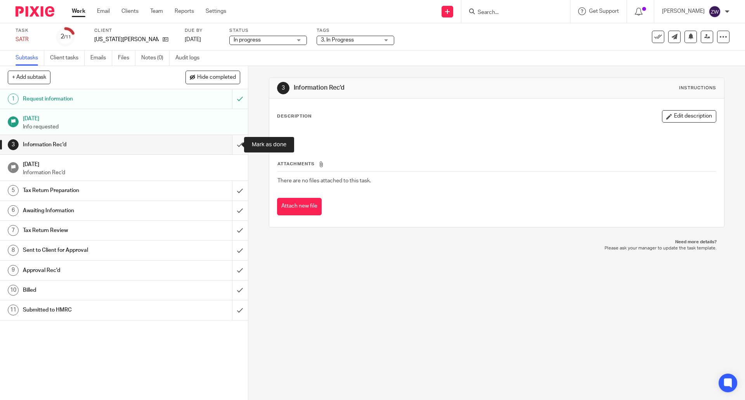 The width and height of the screenshot is (745, 400). What do you see at coordinates (512, 13) in the screenshot?
I see `input: Search` at bounding box center [512, 13].